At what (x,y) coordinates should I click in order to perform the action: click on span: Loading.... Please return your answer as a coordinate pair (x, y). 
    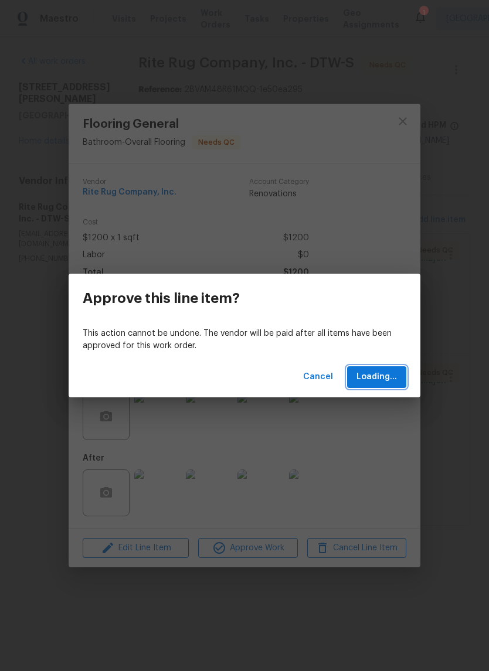
    Looking at the image, I should click on (376, 377).